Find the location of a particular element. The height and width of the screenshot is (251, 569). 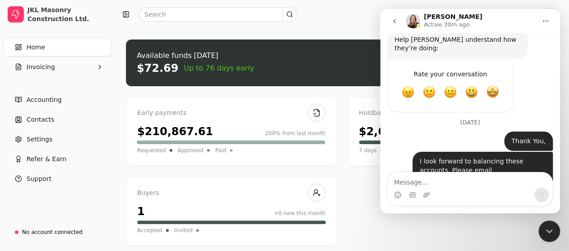

button: go back is located at coordinates (14, 12).